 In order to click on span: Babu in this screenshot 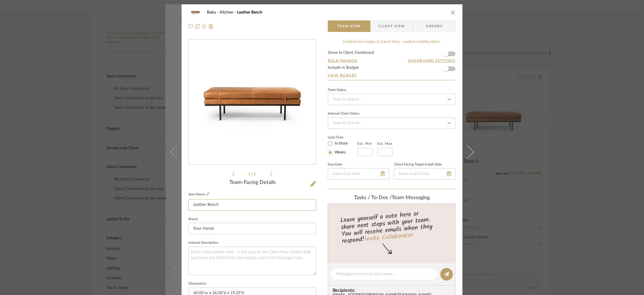, I will do `click(213, 12)`.